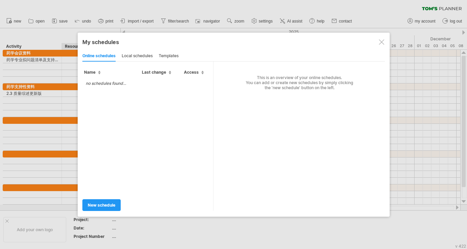 Image resolution: width=467 pixels, height=249 pixels. Describe the element at coordinates (99, 56) in the screenshot. I see `div: online schedules` at that location.